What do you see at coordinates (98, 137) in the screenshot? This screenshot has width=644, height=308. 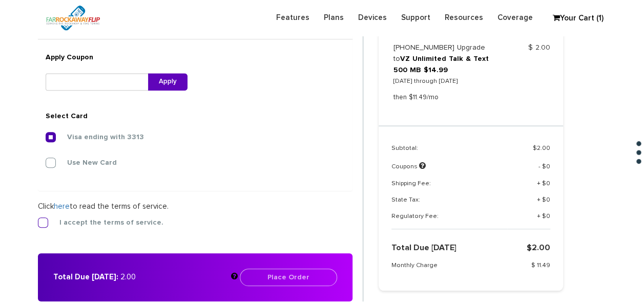 I see `label: Visa ending with 3313` at bounding box center [98, 137].